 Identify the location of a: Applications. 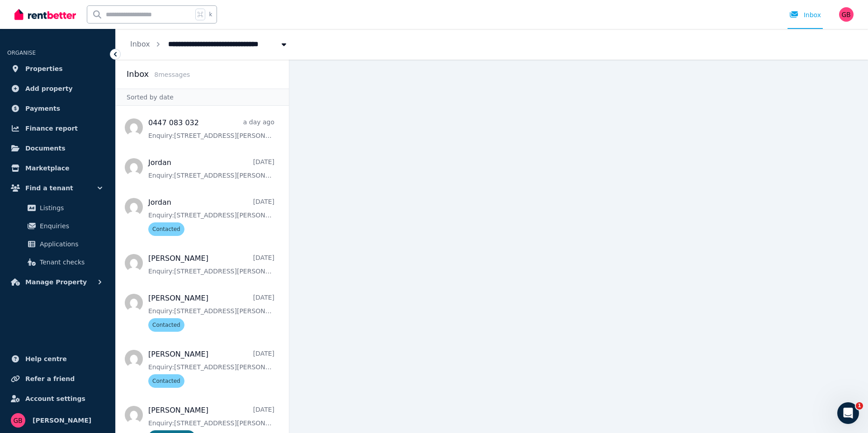
(57, 244).